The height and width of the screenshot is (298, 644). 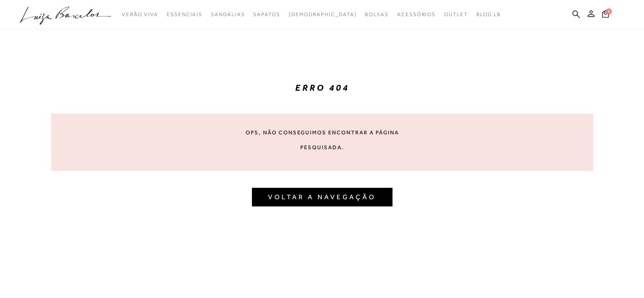 What do you see at coordinates (488, 15) in the screenshot?
I see `a: BLOG LB` at bounding box center [488, 15].